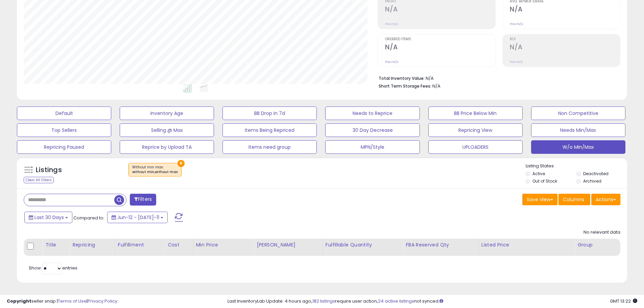  Describe the element at coordinates (577, 166) in the screenshot. I see `p: Listing States:` at that location.